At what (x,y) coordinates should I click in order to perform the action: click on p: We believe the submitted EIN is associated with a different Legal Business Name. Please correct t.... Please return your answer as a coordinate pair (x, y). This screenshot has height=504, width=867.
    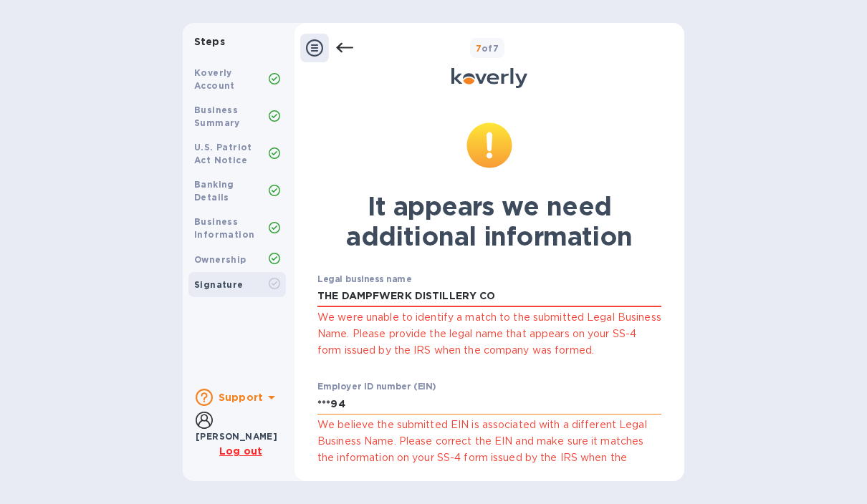
    Looking at the image, I should click on (489, 449).